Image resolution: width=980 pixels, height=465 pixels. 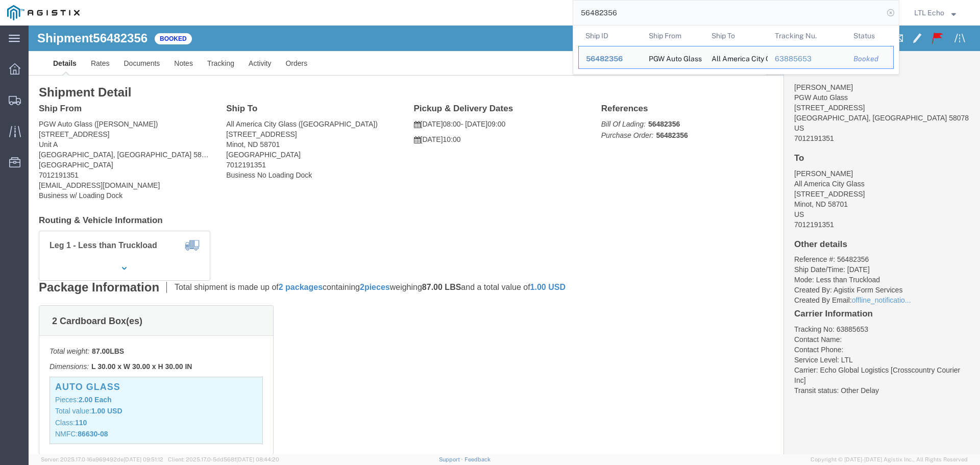 I want to click on div: All America City Glass, so click(x=735, y=57).